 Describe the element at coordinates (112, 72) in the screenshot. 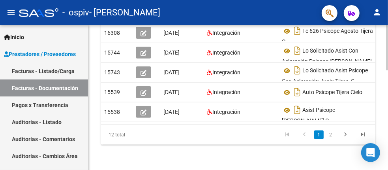

I see `span: 15743` at that location.